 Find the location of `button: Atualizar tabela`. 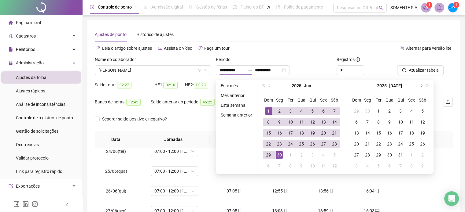

button: Atualizar tabela is located at coordinates (420, 70).